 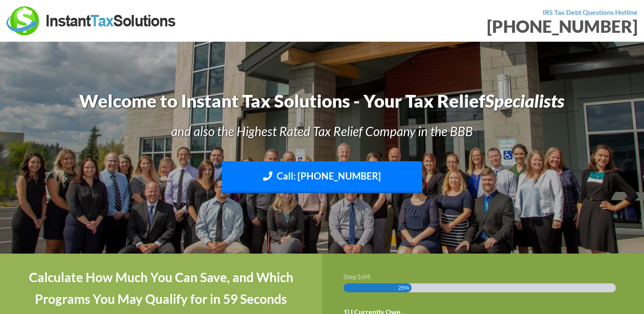 I want to click on span: 4, so click(x=368, y=276).